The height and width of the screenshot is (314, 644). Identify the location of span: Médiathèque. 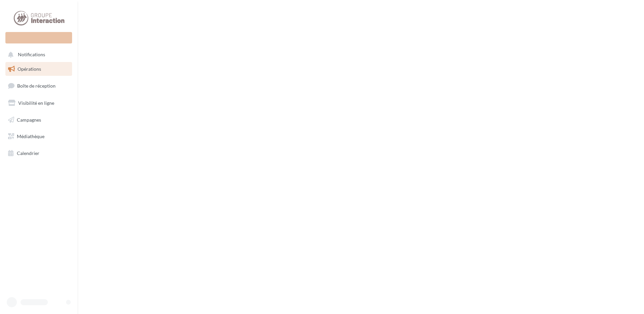
(30, 136).